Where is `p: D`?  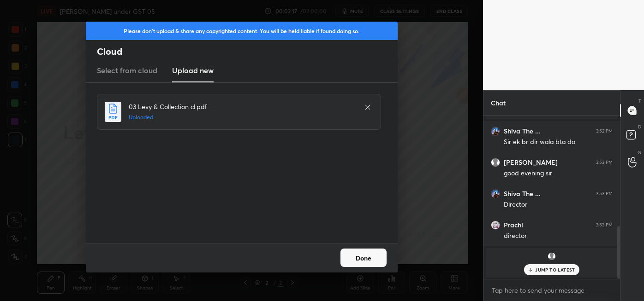
p: D is located at coordinates (639, 127).